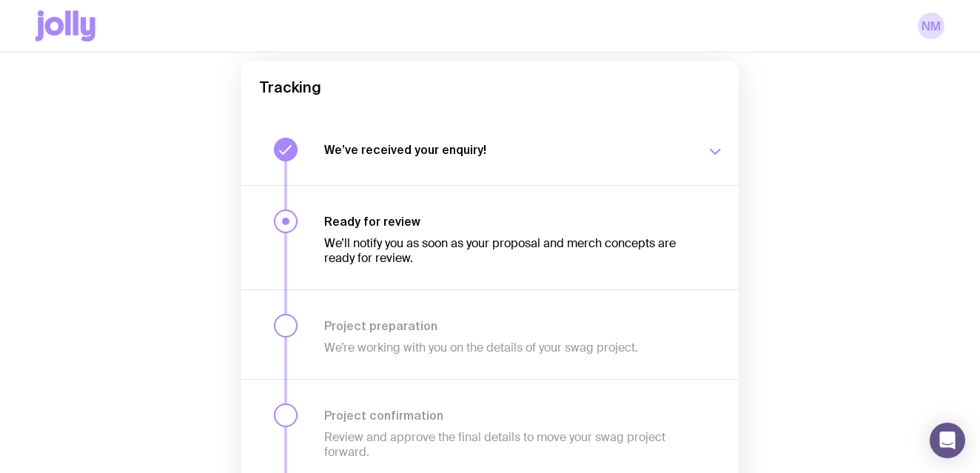 This screenshot has width=980, height=473. I want to click on p: We’re working with you on the details of your swag project., so click(507, 348).